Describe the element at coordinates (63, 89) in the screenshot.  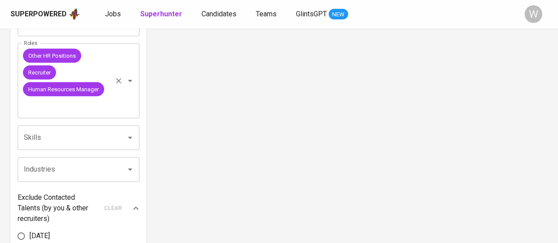
I see `span: Human Resources Manager` at that location.